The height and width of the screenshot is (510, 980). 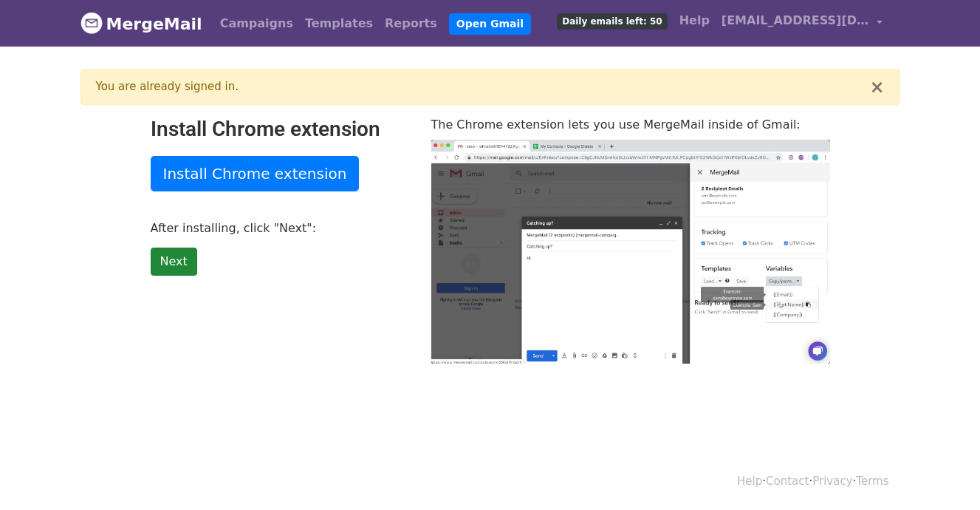 What do you see at coordinates (255, 174) in the screenshot?
I see `a: Install Chrome extension` at bounding box center [255, 174].